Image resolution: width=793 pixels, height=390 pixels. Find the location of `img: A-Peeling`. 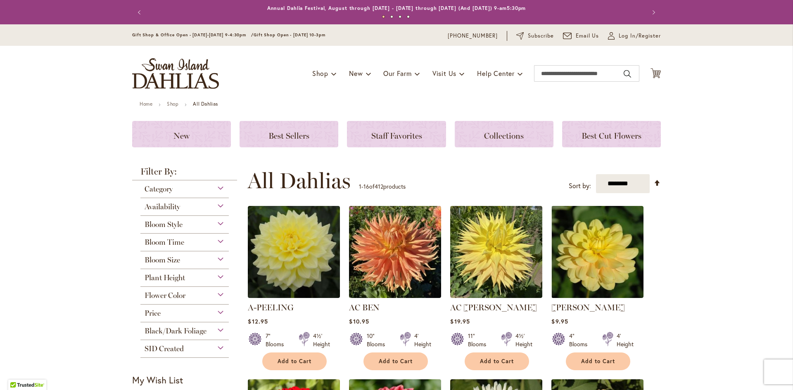

img: A-Peeling is located at coordinates (293, 252).